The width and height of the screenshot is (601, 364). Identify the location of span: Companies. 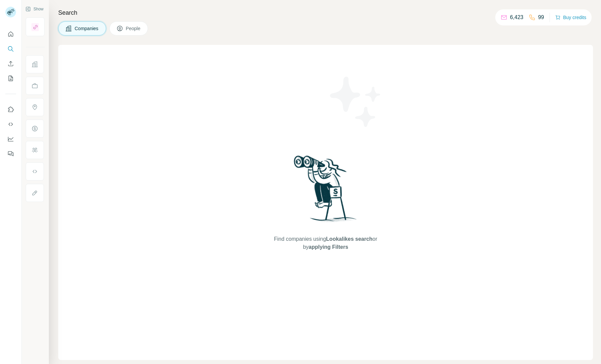
(87, 28).